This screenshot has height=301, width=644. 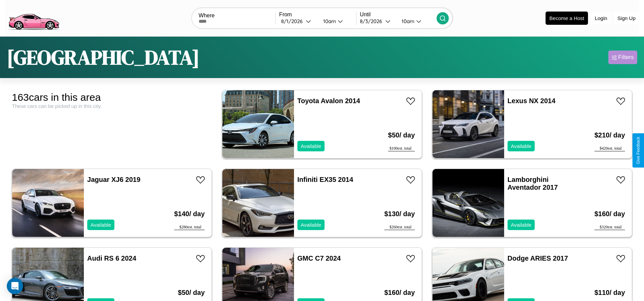 What do you see at coordinates (112, 97) in the screenshot?
I see `div: 163 cars in this area` at bounding box center [112, 97].